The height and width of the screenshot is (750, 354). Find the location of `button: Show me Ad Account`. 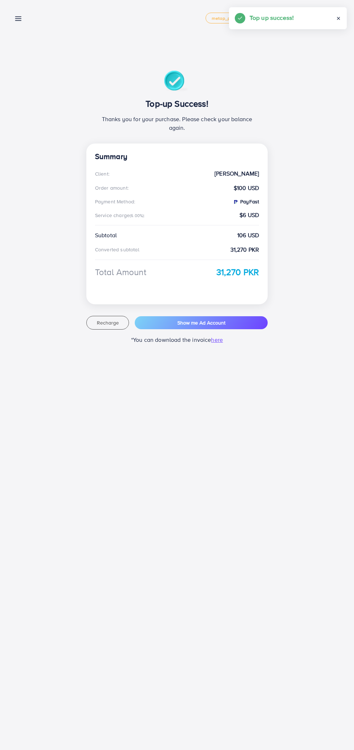

button: Show me Ad Account is located at coordinates (201, 323).